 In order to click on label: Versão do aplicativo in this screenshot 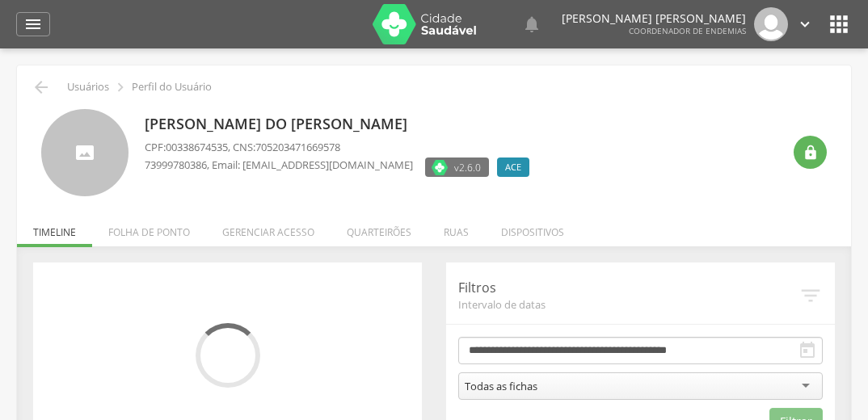, I will do `click(457, 167)`.